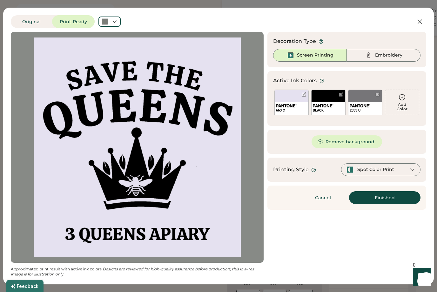  What do you see at coordinates (323, 198) in the screenshot?
I see `button: Cancel` at bounding box center [323, 198].